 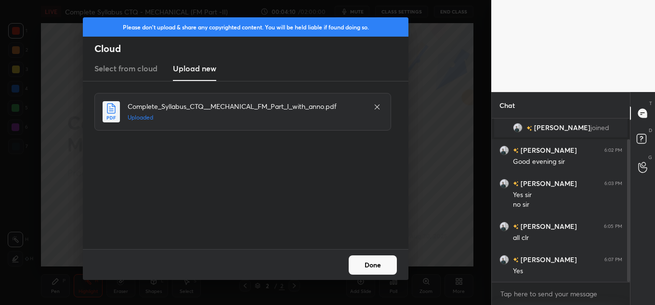 What do you see at coordinates (246, 118) in the screenshot?
I see `h5: Uploaded` at bounding box center [246, 118].